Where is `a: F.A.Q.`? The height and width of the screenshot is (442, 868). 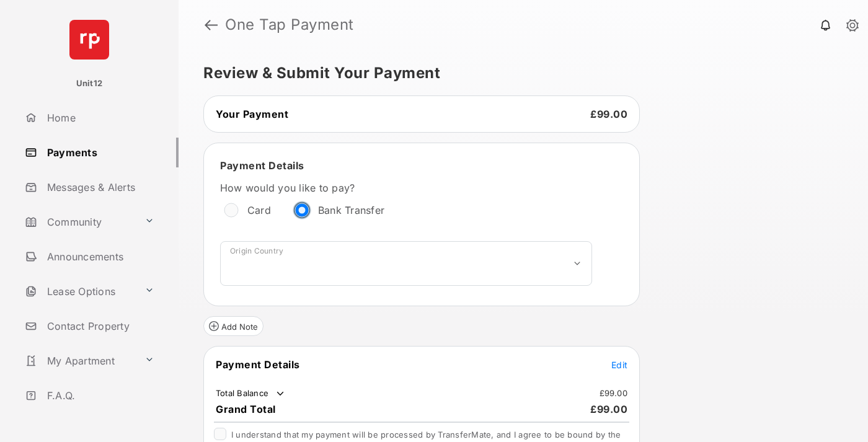 a: F.A.Q. is located at coordinates (99, 396).